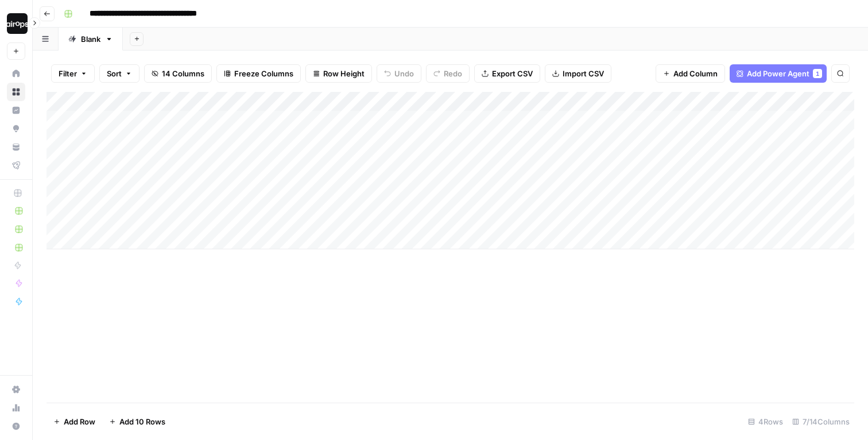 The height and width of the screenshot is (440, 868). I want to click on span: Import CSV, so click(584, 74).